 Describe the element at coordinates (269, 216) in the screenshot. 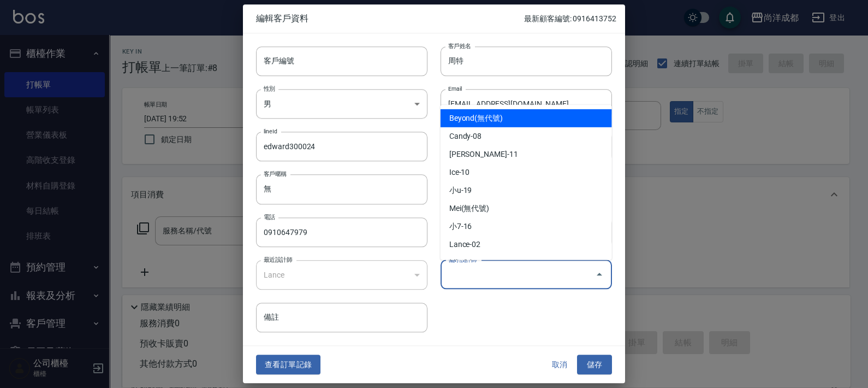

I see `label: 電話` at that location.